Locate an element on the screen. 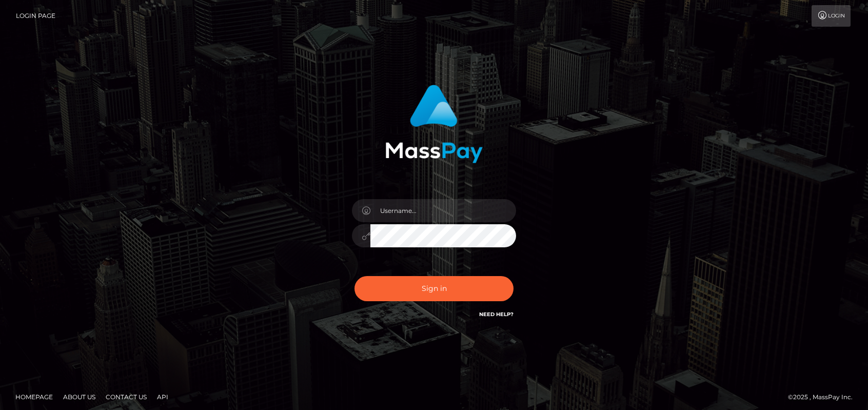 Image resolution: width=868 pixels, height=410 pixels. a: Login Page is located at coordinates (35, 16).